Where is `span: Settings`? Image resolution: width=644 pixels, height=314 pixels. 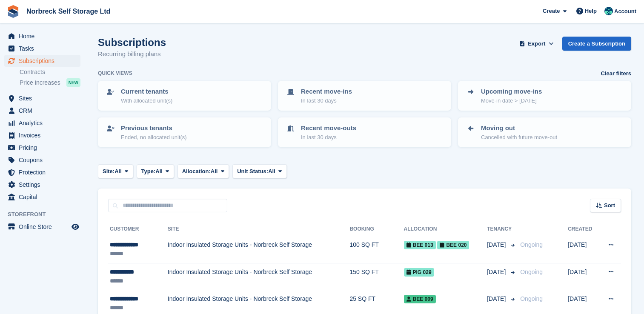 span: Settings is located at coordinates (44, 185).